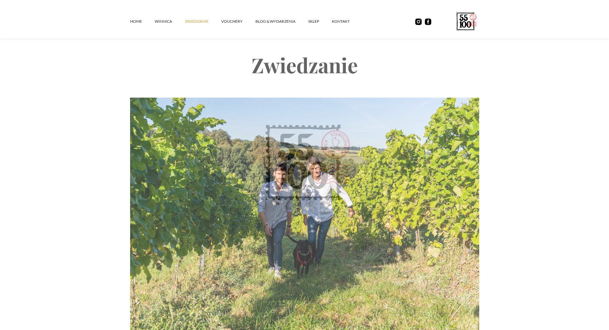 Image resolution: width=609 pixels, height=330 pixels. Describe the element at coordinates (170, 21) in the screenshot. I see `a: winnica` at that location.